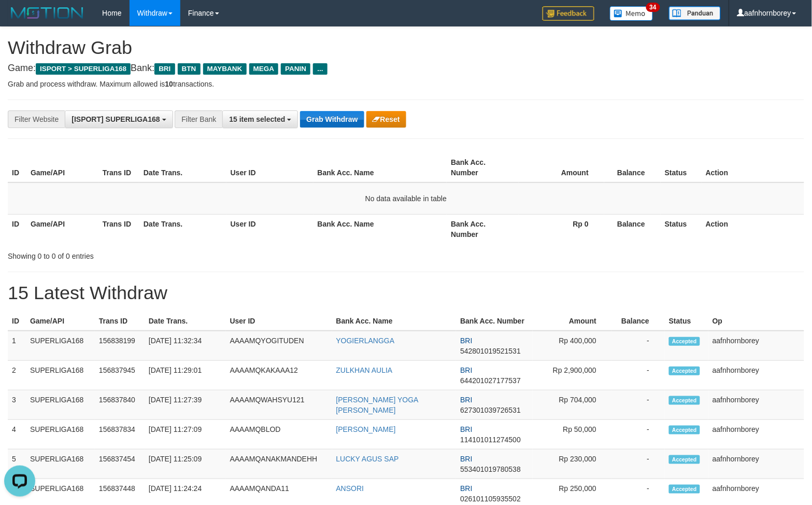 Image resolution: width=812 pixels, height=505 pixels. Describe the element at coordinates (120, 464) in the screenshot. I see `td: 156837454` at that location.